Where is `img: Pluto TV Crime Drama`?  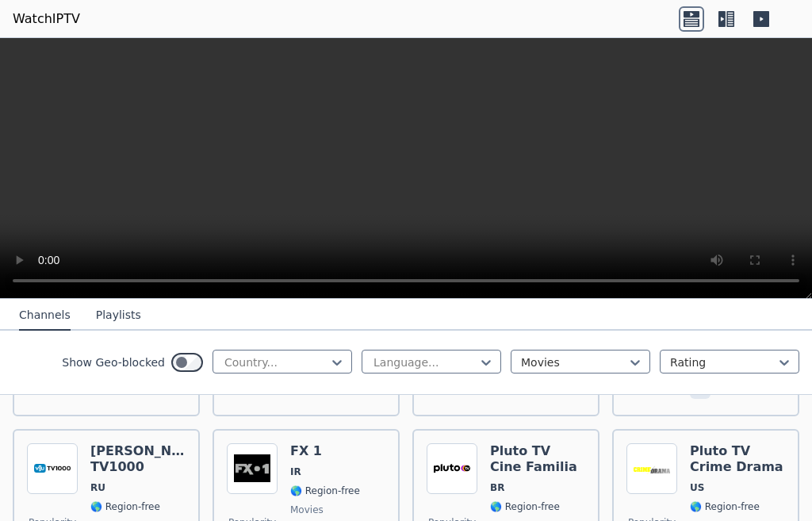 img: Pluto TV Crime Drama is located at coordinates (652, 469).